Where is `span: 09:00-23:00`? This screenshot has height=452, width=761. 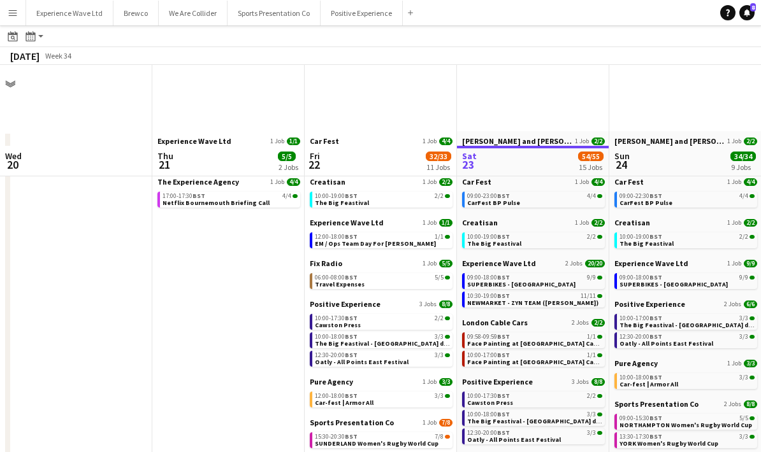
span: 09:00-23:00 is located at coordinates (488, 196).